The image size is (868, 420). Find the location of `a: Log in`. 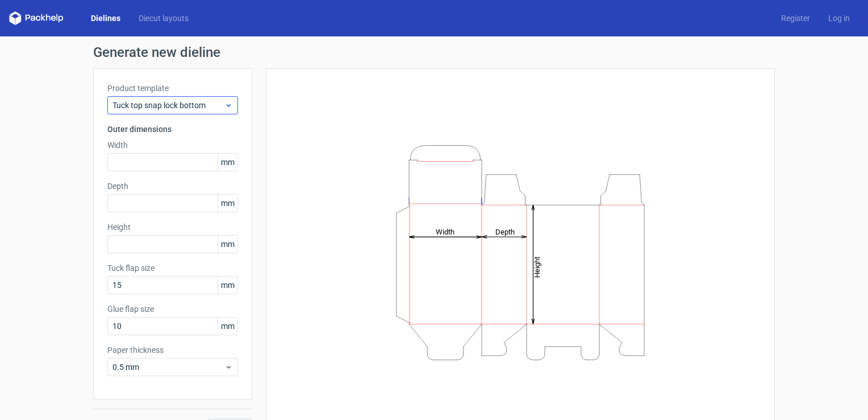

a: Log in is located at coordinates (839, 18).